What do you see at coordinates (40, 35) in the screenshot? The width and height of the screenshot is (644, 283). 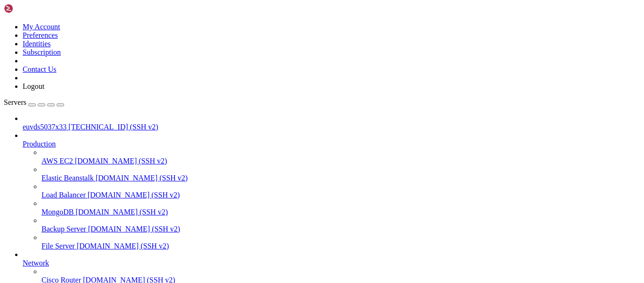 I see `a: Preferences` at bounding box center [40, 35].